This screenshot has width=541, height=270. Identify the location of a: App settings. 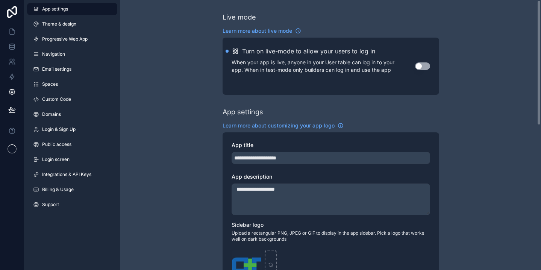
(72, 9).